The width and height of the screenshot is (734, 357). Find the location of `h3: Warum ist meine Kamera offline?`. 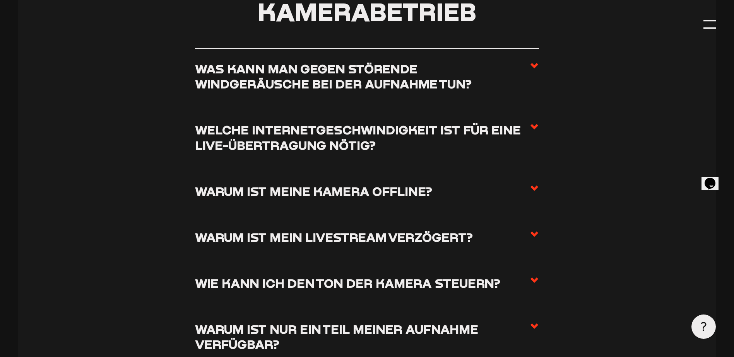

h3: Warum ist meine Kamera offline? is located at coordinates (313, 191).